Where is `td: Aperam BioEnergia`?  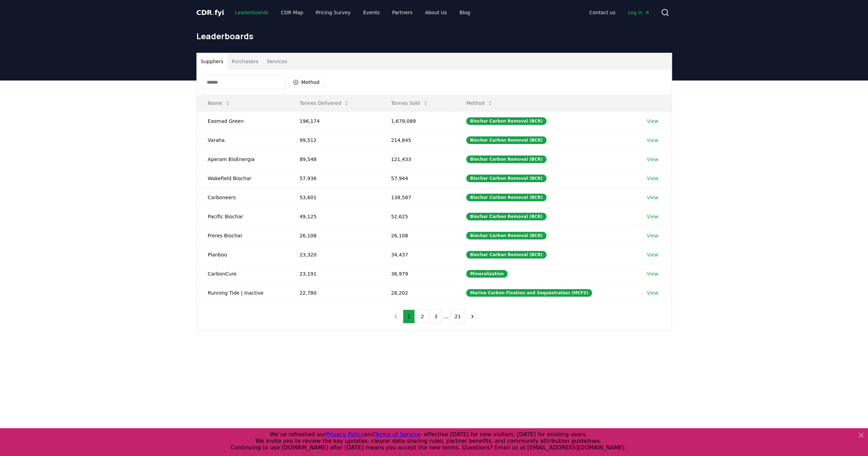
td: Aperam BioEnergia is located at coordinates (243, 159).